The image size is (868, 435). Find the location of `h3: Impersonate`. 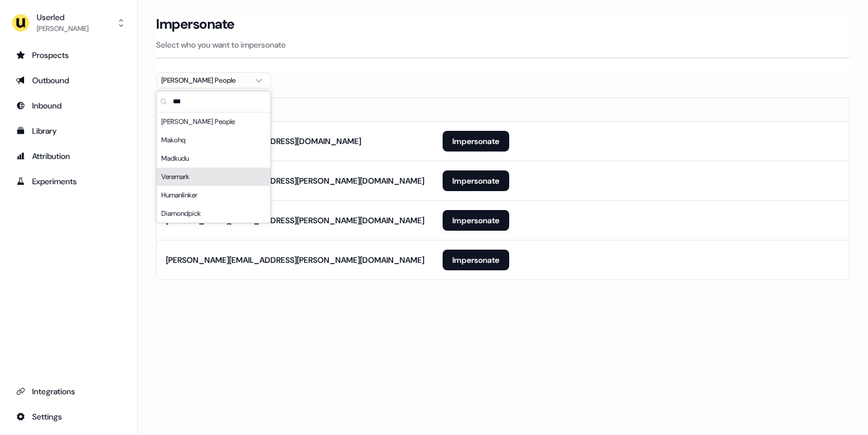

h3: Impersonate is located at coordinates (195, 24).